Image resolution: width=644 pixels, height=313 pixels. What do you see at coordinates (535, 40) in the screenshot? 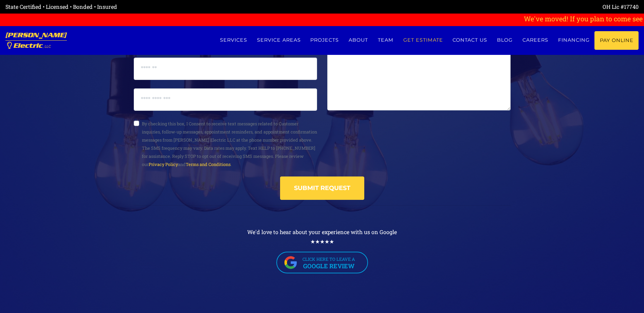
I see `a: Careers` at bounding box center [535, 40].